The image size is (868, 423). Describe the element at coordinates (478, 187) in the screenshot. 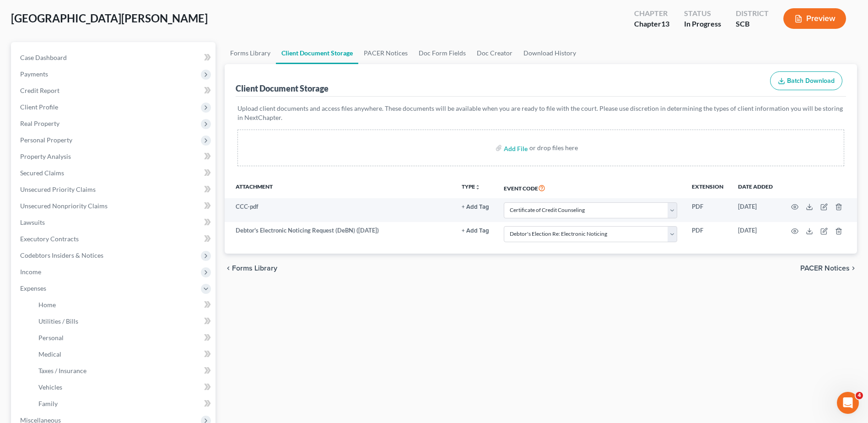

I see `i: unfold_more` at that location.